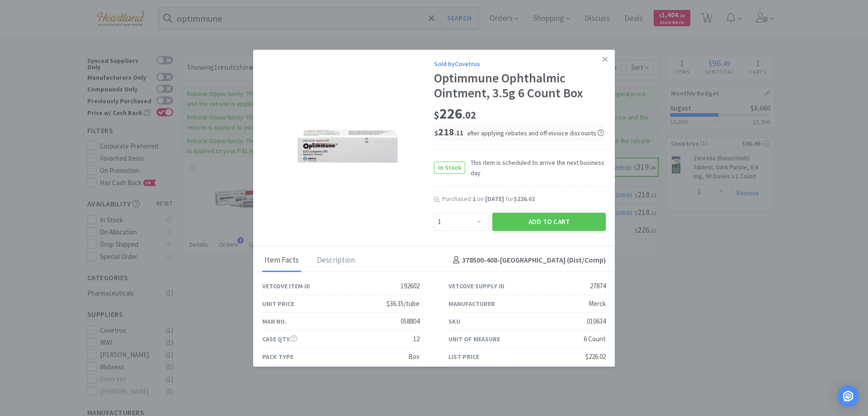  I want to click on div: Box, so click(414, 357).